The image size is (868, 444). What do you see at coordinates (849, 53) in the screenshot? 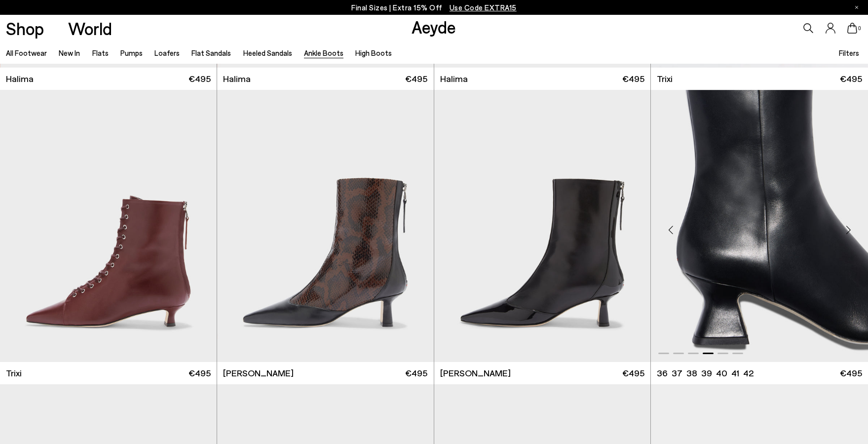
I see `span: Filters` at bounding box center [849, 53].